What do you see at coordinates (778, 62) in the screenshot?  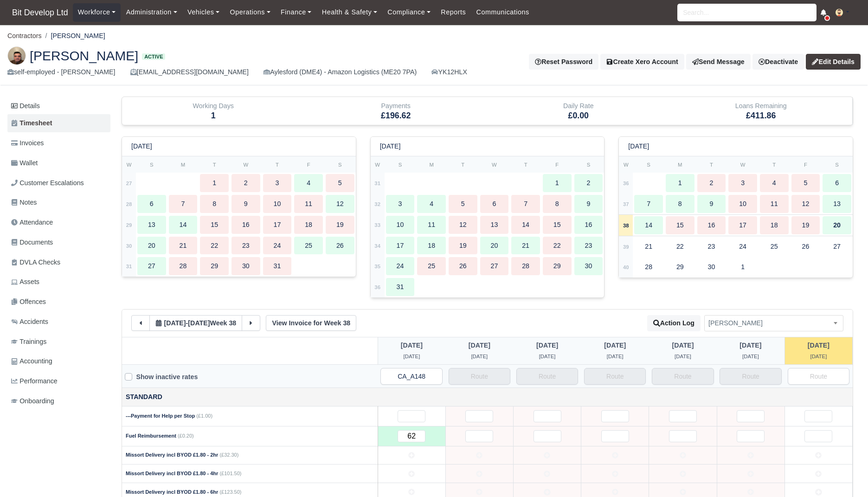 I see `a: Deactivate` at bounding box center [778, 62].